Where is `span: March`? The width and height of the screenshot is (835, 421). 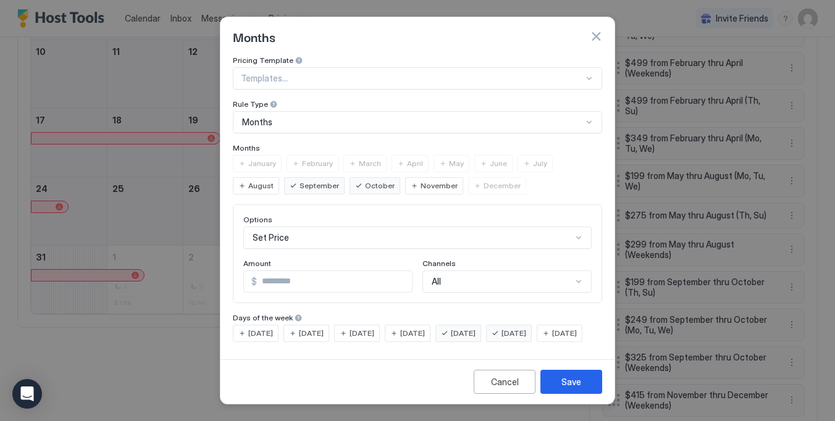
span: March is located at coordinates (370, 164).